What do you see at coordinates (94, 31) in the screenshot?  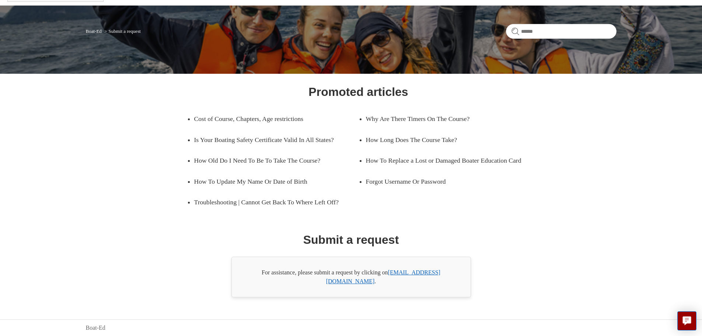 I see `li: Boat-Ed` at bounding box center [94, 31].